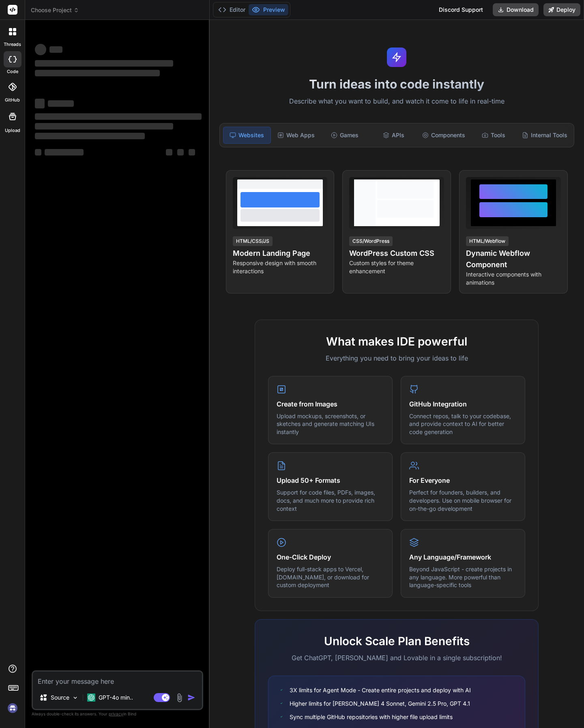 Image resolution: width=584 pixels, height=728 pixels. I want to click on span: Sync multiple GitHub repositories with higher file upload limits, so click(371, 717).